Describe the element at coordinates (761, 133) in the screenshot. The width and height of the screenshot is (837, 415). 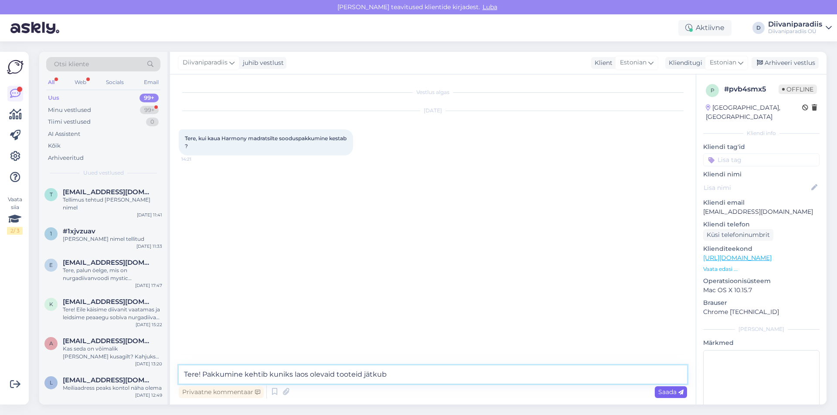
I see `div: Kliendi info` at that location.